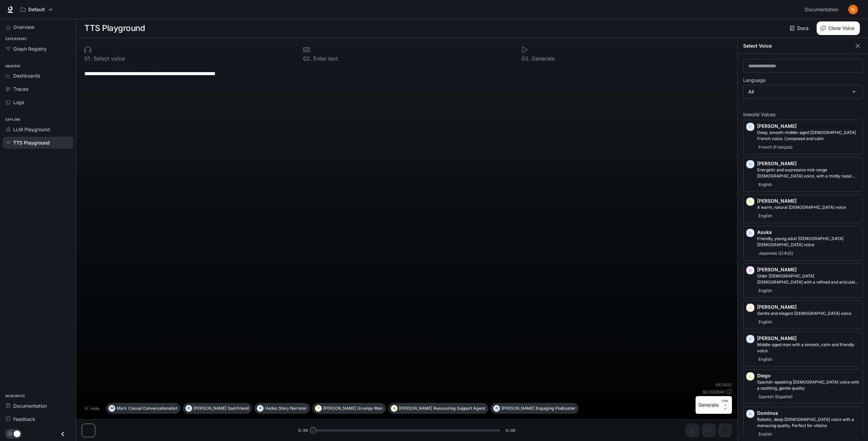 The image size is (868, 441). Describe the element at coordinates (36, 9) in the screenshot. I see `p: Default` at that location.